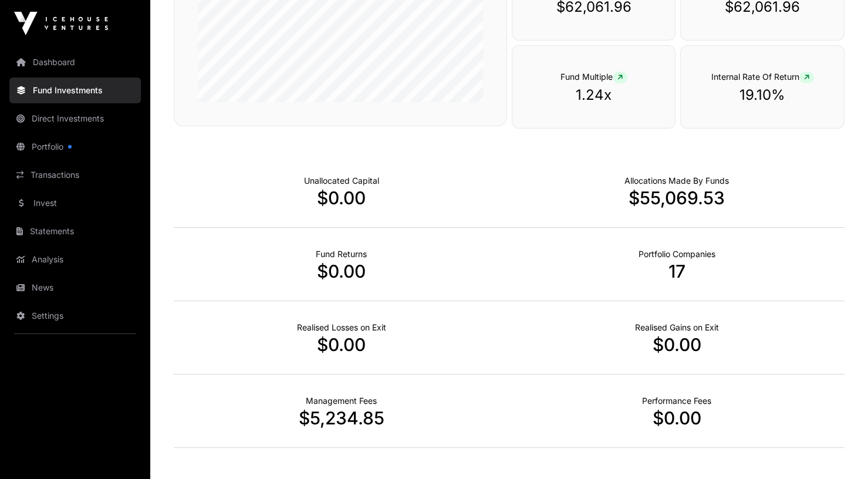 The width and height of the screenshot is (868, 479). I want to click on p: Fund Management Fees incurred to date, so click(341, 401).